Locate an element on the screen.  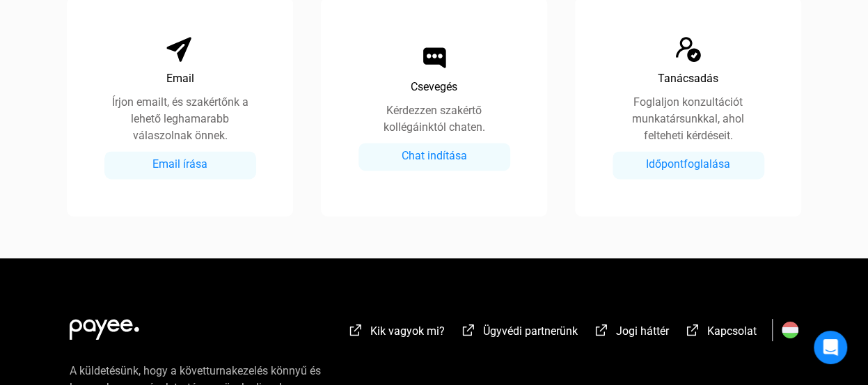
img: HU.svg is located at coordinates (791, 330).